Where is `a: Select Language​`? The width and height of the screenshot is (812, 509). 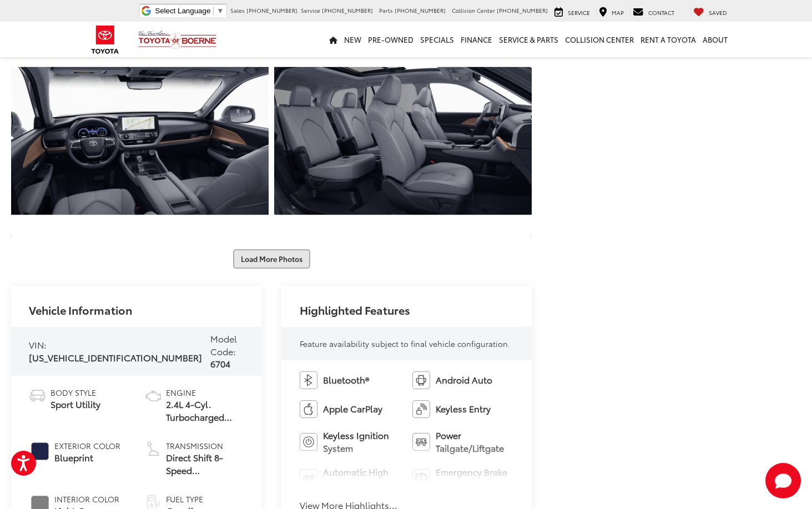 a: Select Language​ is located at coordinates (189, 10).